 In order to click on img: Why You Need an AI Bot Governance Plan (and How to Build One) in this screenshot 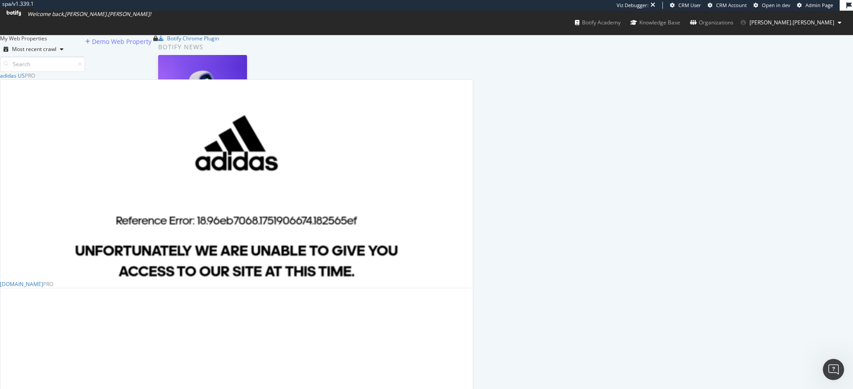, I will do `click(203, 85)`.